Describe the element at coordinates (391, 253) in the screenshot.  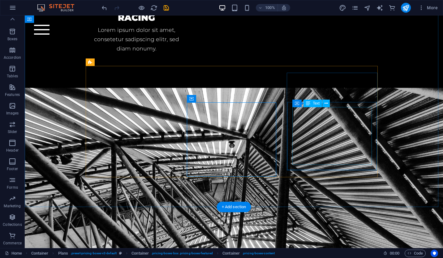
I see `h6: Session time` at that location.